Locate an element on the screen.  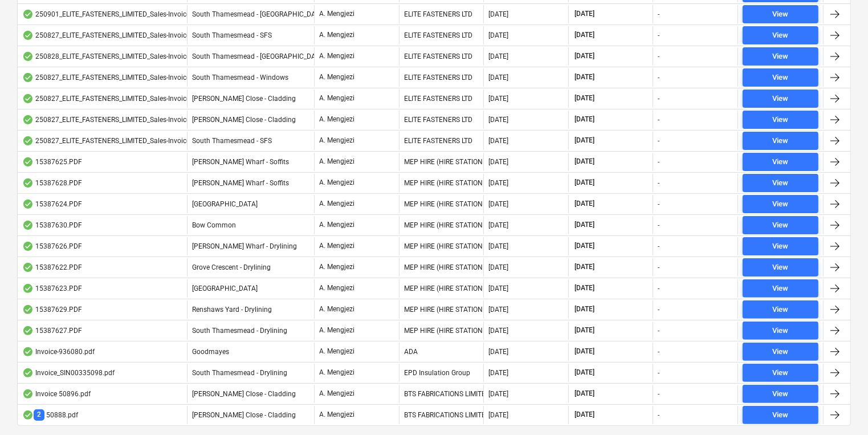
div: 15387628.PDF is located at coordinates (52, 183).